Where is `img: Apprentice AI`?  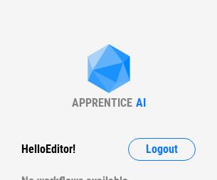 img: Apprentice AI is located at coordinates (109, 70).